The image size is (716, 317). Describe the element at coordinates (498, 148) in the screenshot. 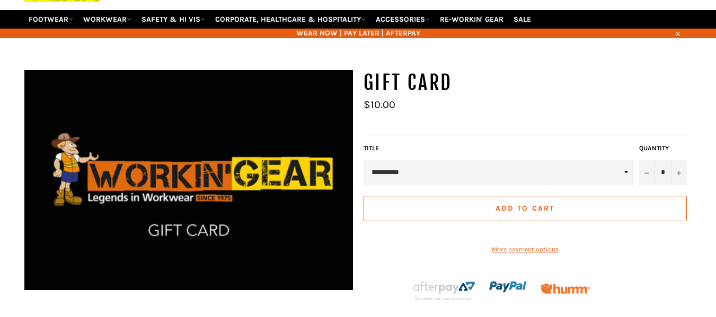

I see `label: Title` at that location.